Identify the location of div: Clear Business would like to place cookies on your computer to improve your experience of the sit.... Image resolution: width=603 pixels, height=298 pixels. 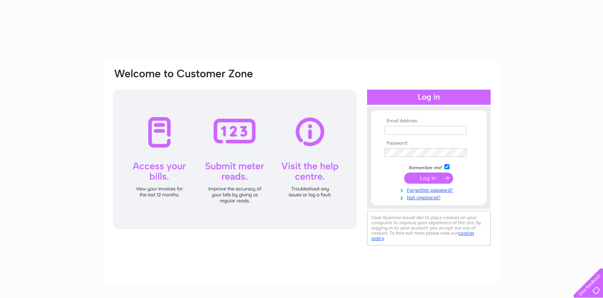
(429, 228).